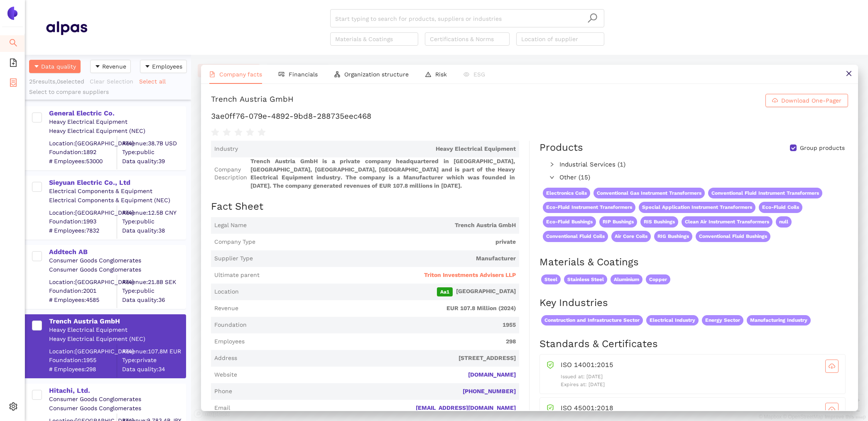  I want to click on span: Financials, so click(303, 74).